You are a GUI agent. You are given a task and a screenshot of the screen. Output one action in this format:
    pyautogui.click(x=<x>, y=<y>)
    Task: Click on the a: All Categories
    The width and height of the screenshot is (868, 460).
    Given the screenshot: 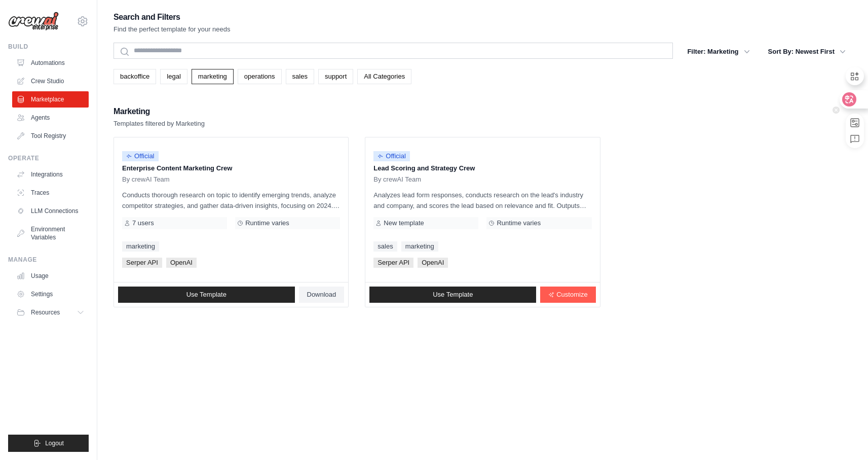 What is the action you would take?
    pyautogui.click(x=384, y=77)
    